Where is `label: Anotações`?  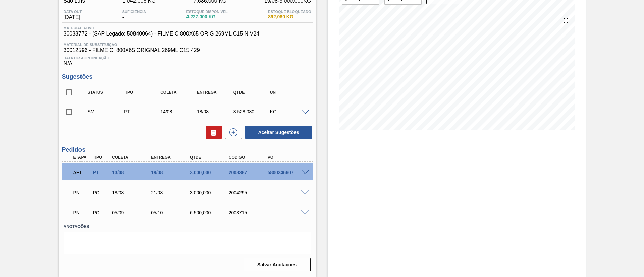
label: Anotações is located at coordinates (188, 227).